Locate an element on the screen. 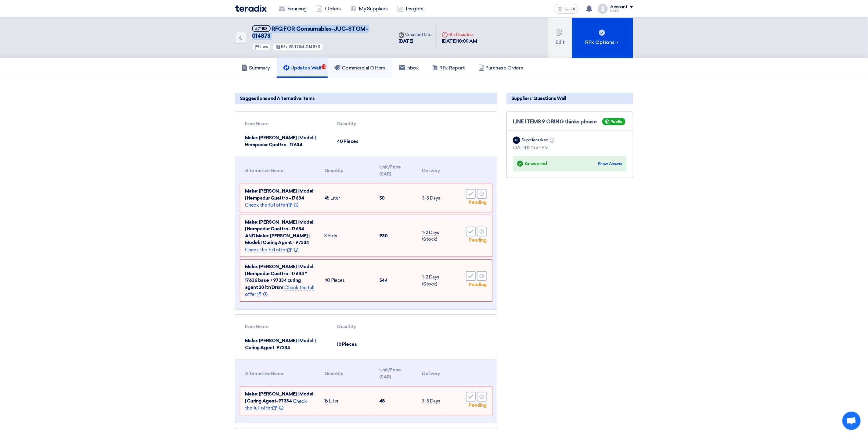  td: 15 Liter is located at coordinates (347, 401).